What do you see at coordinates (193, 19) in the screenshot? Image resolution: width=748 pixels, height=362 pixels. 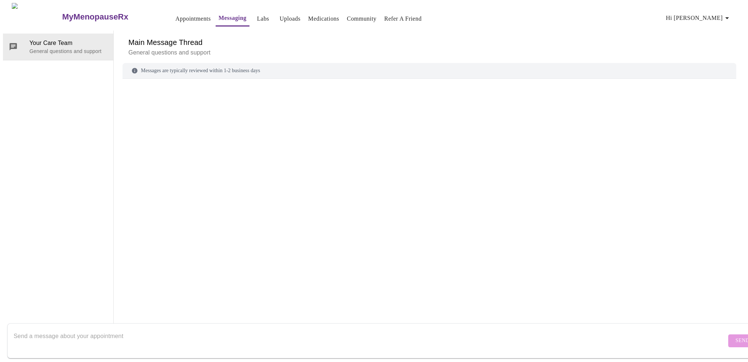 I see `button: Appointments` at bounding box center [193, 19].